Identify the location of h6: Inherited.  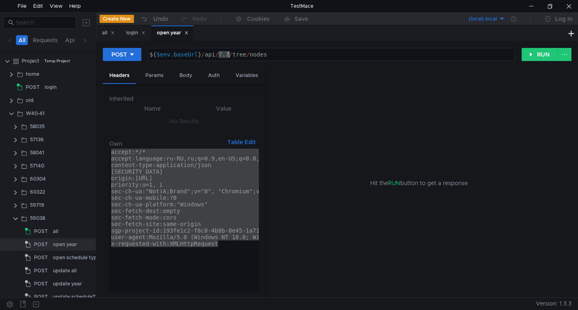
(184, 99).